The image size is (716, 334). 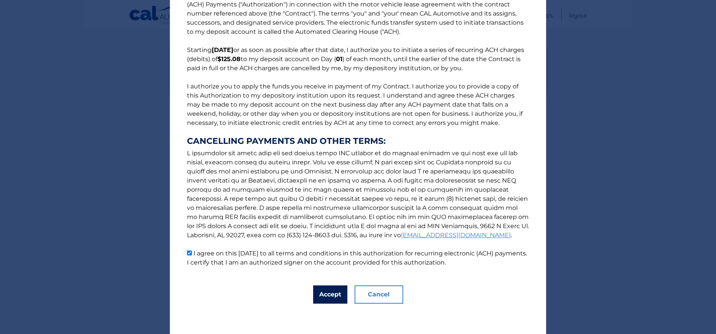 What do you see at coordinates (358, 141) in the screenshot?
I see `strong: CANCELLING PAYMENTS AND OTHER TERMS:` at bounding box center [358, 141].